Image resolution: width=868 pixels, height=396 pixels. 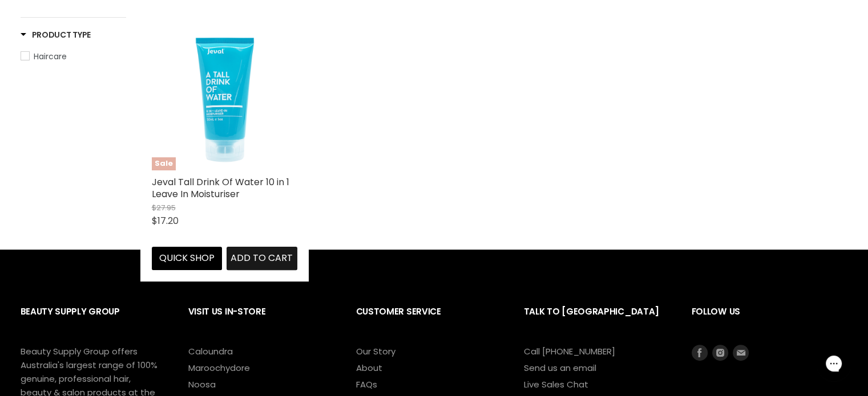 What do you see at coordinates (224, 98) in the screenshot?
I see `img: Jeval Tall Drink Of Water 10 in 1 Leave In Moisturiser` at bounding box center [224, 98].